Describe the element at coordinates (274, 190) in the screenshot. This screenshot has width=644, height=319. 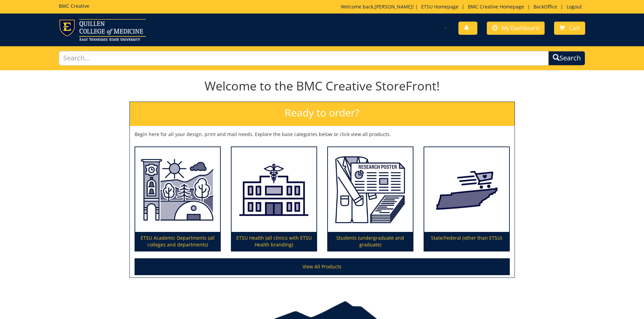
I see `img: ETSU Health (all clinics with ETSU Health branding)` at that location.